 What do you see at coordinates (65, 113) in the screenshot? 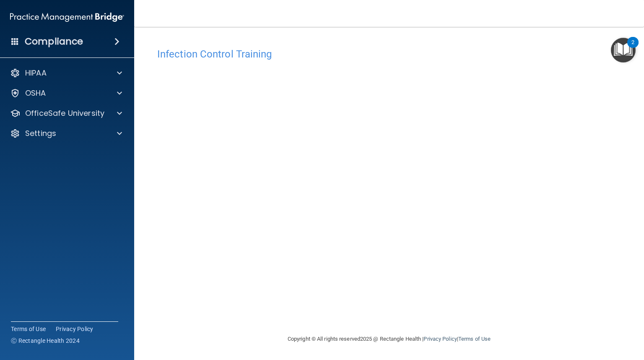
I see `p: OfficeSafe University` at bounding box center [65, 113].